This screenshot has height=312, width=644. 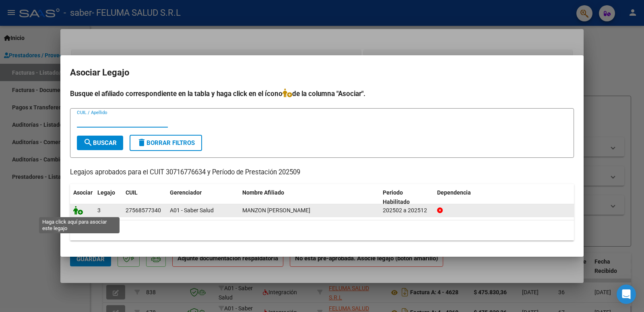 I want to click on span: Asociar, so click(x=83, y=192).